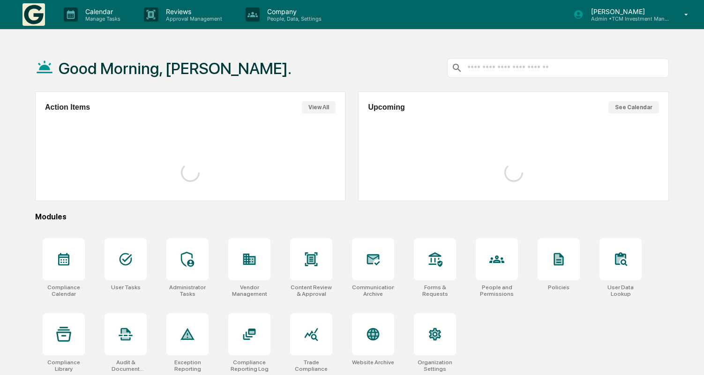  I want to click on button: View All, so click(319, 107).